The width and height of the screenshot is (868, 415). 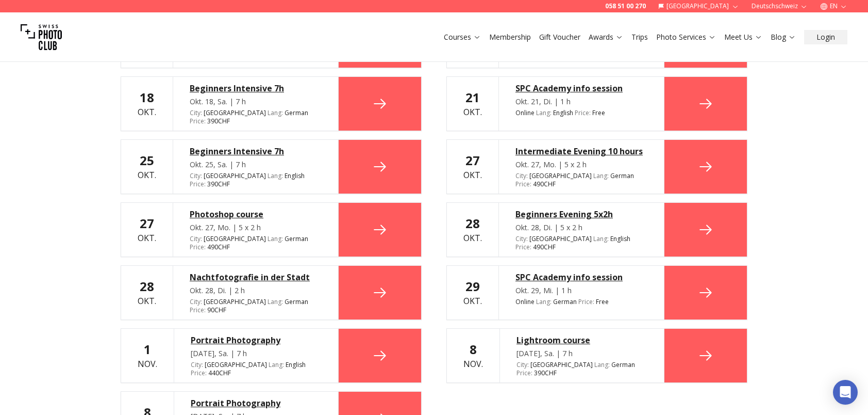 I want to click on a: Photo Services, so click(x=686, y=37).